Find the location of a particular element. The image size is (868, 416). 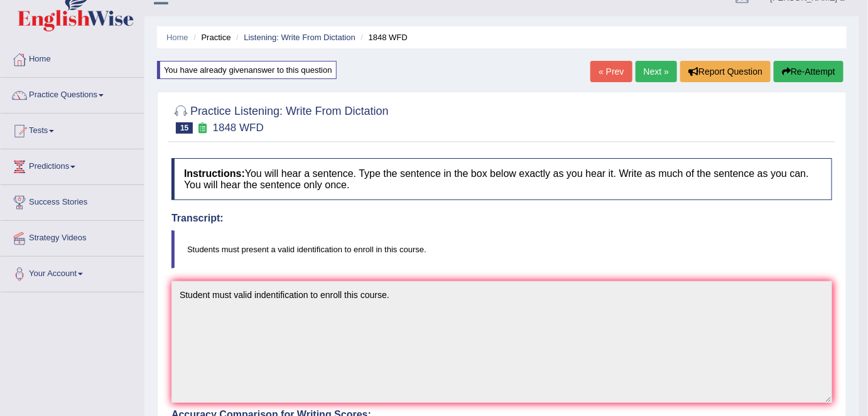

a: Listening: Write From Dictation is located at coordinates (299, 37).